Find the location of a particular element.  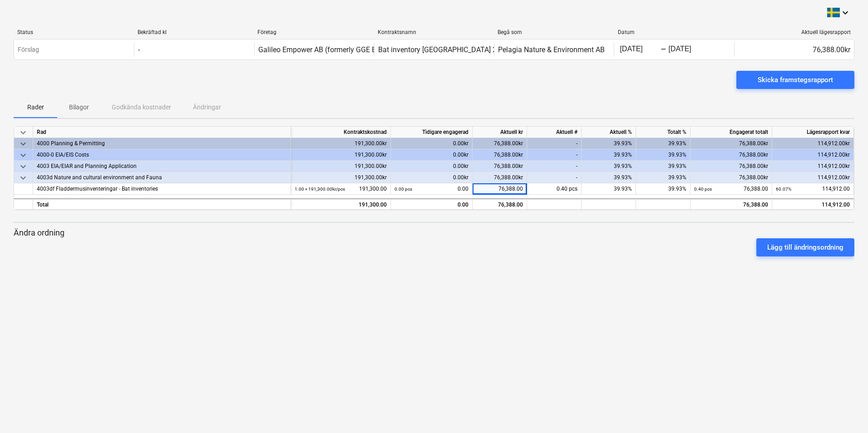

div: Rad is located at coordinates (162, 132).